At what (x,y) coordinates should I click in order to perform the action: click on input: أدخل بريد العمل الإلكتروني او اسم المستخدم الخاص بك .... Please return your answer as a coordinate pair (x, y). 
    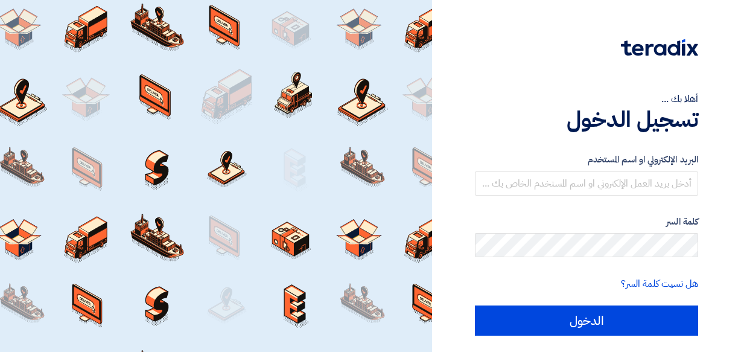
    Looking at the image, I should click on (586, 183).